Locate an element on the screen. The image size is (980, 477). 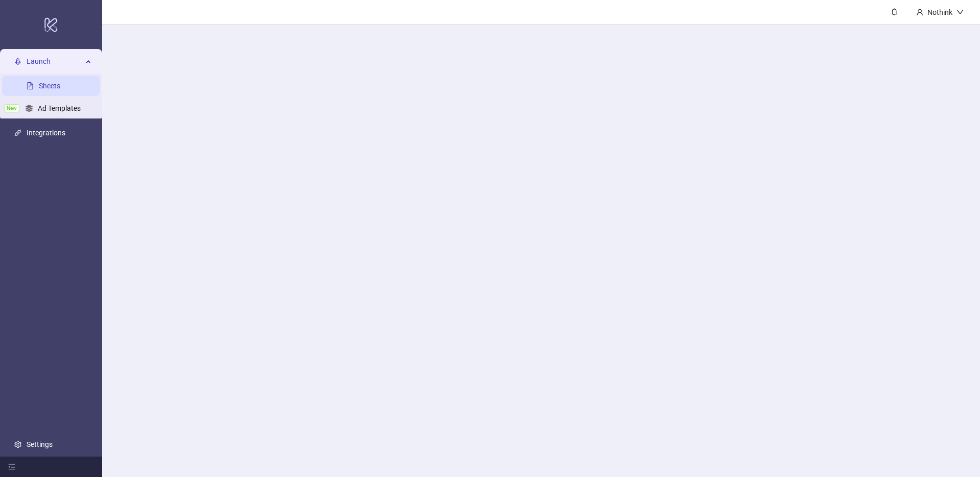
span: bell is located at coordinates (894, 12).